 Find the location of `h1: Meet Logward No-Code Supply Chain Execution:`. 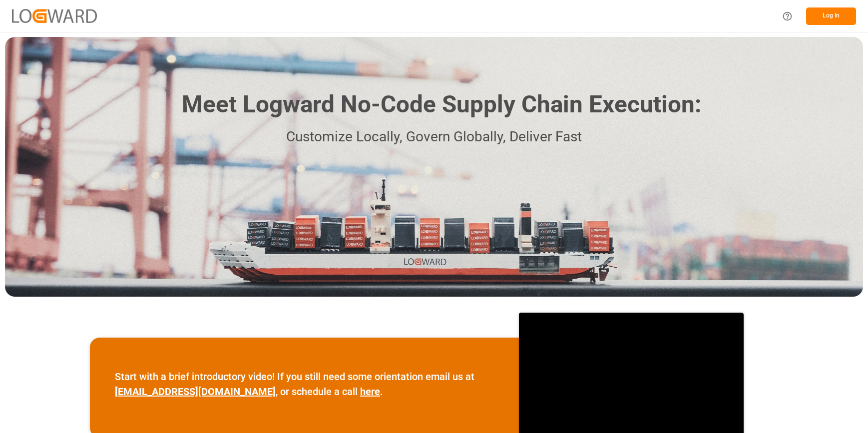

h1: Meet Logward No-Code Supply Chain Execution: is located at coordinates (442, 104).